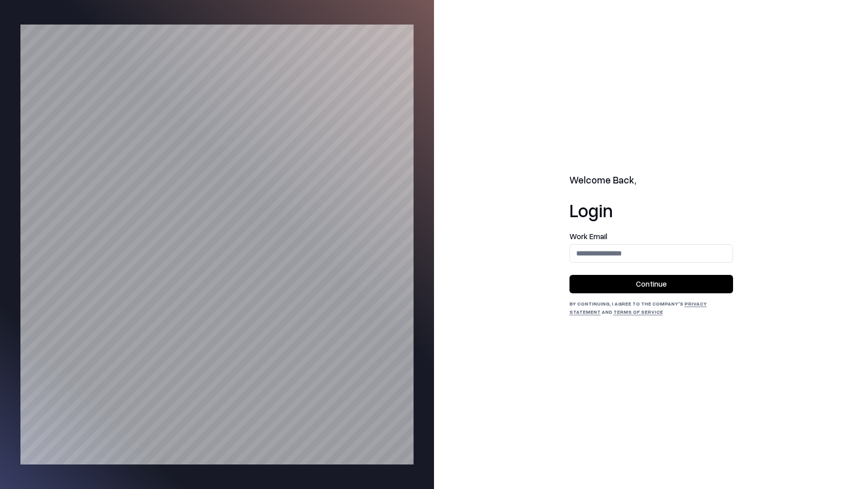 This screenshot has width=868, height=489. I want to click on h1: Login, so click(651, 210).